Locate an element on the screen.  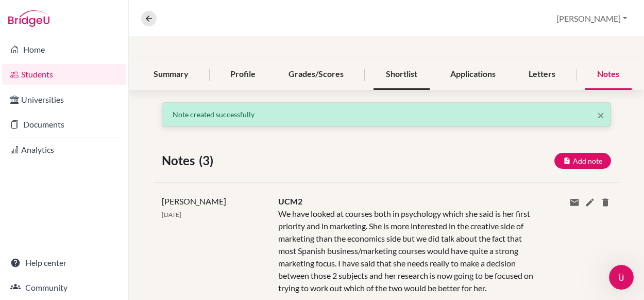
a: Universities is located at coordinates (64, 99).